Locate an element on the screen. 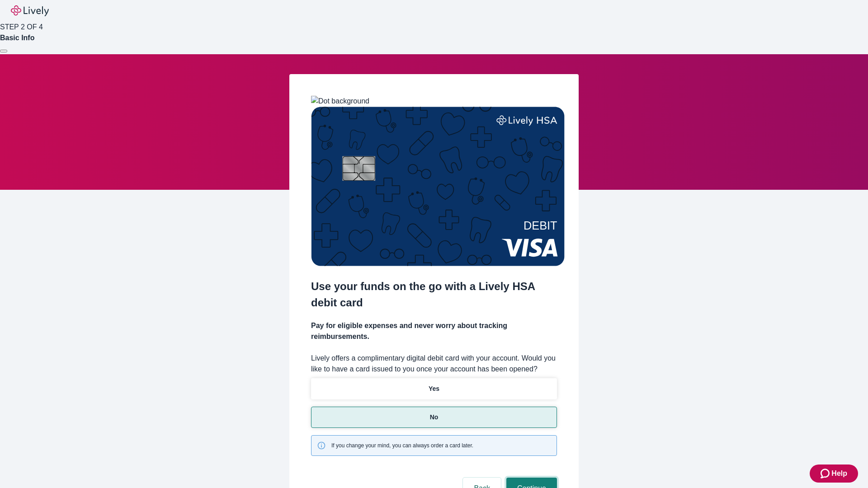 This screenshot has width=868, height=488. p: Yes is located at coordinates (434, 389).